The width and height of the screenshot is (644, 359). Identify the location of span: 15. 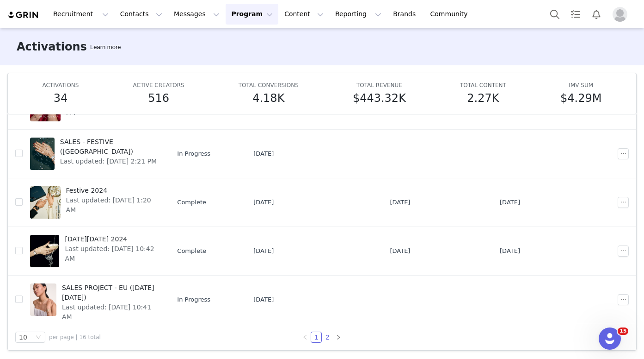
(623, 331).